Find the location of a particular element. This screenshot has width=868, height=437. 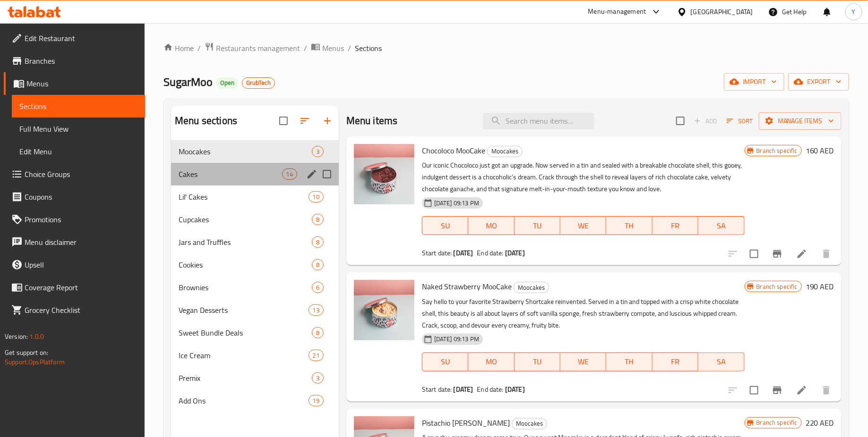

a: Sections is located at coordinates (78, 106).